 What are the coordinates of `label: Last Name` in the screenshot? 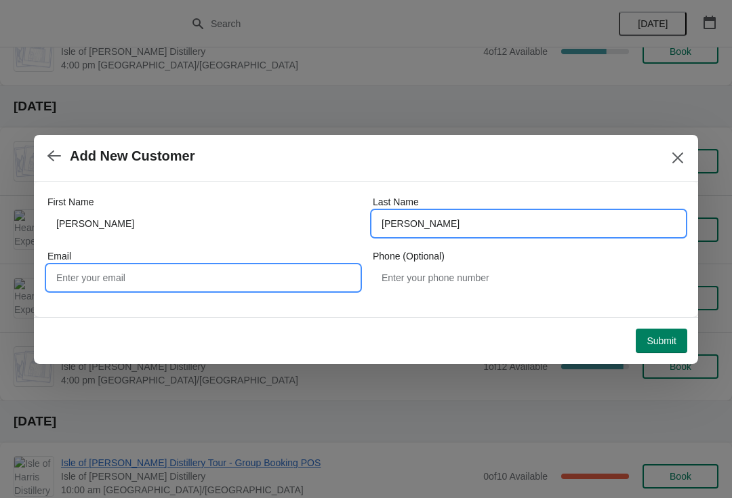 It's located at (396, 202).